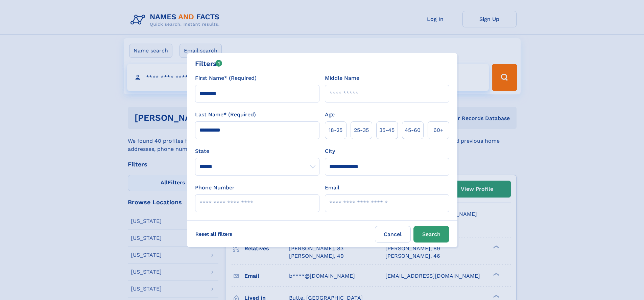  What do you see at coordinates (387, 130) in the screenshot?
I see `span: 35‑45` at bounding box center [387, 130].